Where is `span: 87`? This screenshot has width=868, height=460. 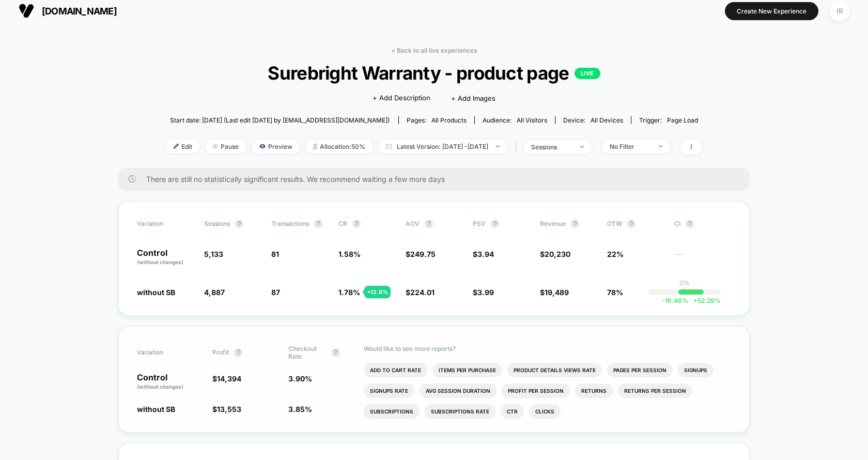
span: 87 is located at coordinates (275, 292).